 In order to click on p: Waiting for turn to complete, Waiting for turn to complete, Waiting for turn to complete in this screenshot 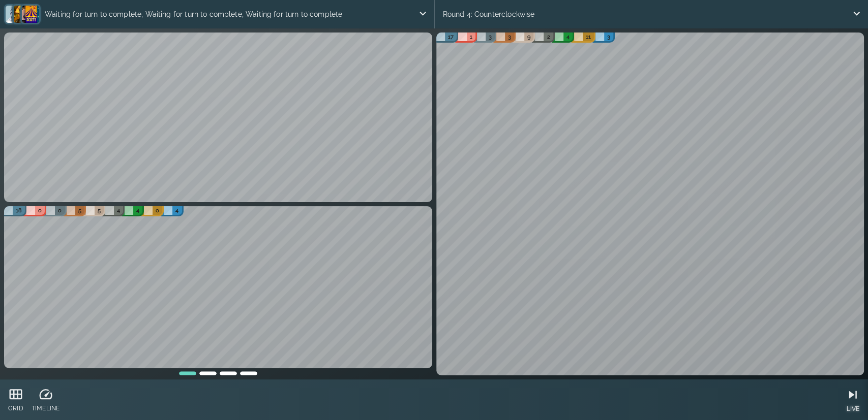, I will do `click(229, 14)`.